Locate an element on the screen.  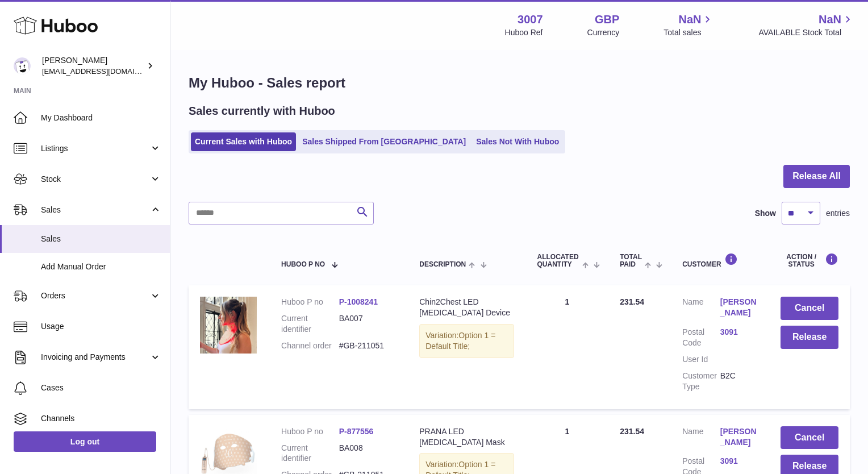
div: Variation: is located at coordinates (466, 341).